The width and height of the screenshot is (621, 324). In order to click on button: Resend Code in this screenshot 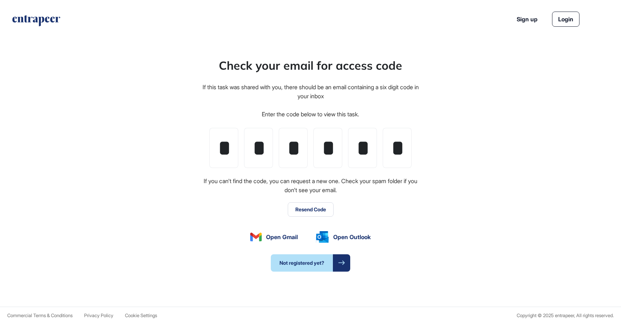, I will do `click(311, 210)`.